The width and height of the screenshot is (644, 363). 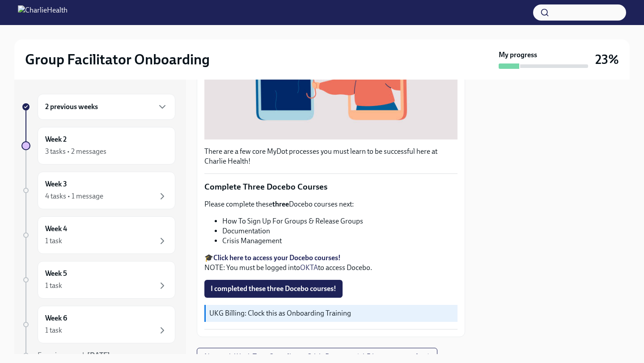 What do you see at coordinates (277, 258) in the screenshot?
I see `a: Click here to access your Docebo courses!` at bounding box center [277, 258].